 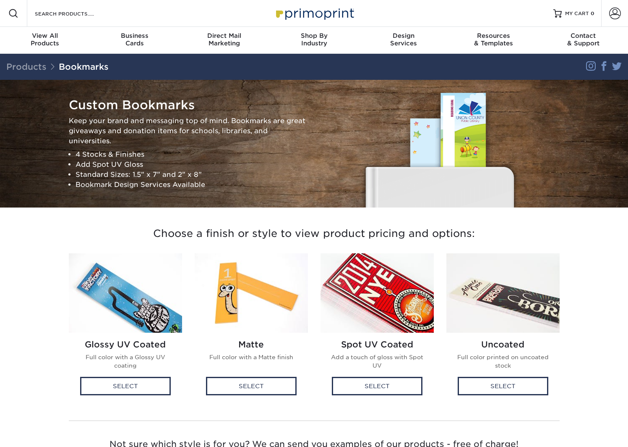 What do you see at coordinates (125, 328) in the screenshot?
I see `a: Glossy UV Coated Bookmarks Glossy UV Coated Full color with a Glossy UV coating Select` at bounding box center [125, 328].